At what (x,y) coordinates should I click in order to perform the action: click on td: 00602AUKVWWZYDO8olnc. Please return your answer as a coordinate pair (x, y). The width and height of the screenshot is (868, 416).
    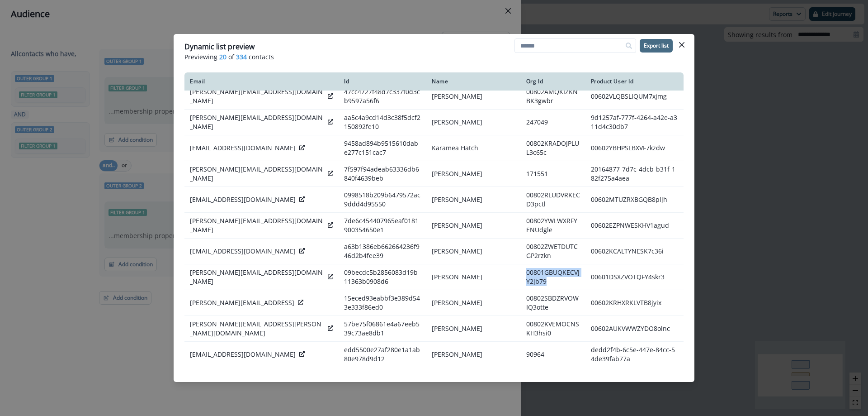
    Looking at the image, I should click on (635, 329).